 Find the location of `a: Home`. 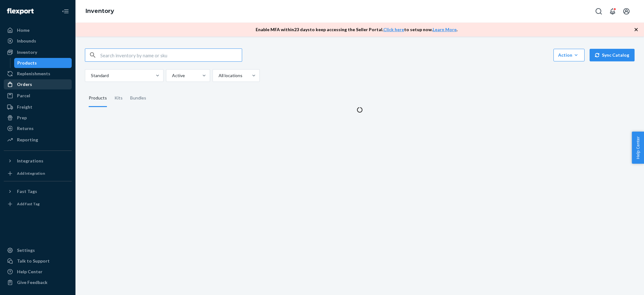

a: Home is located at coordinates (38, 30).